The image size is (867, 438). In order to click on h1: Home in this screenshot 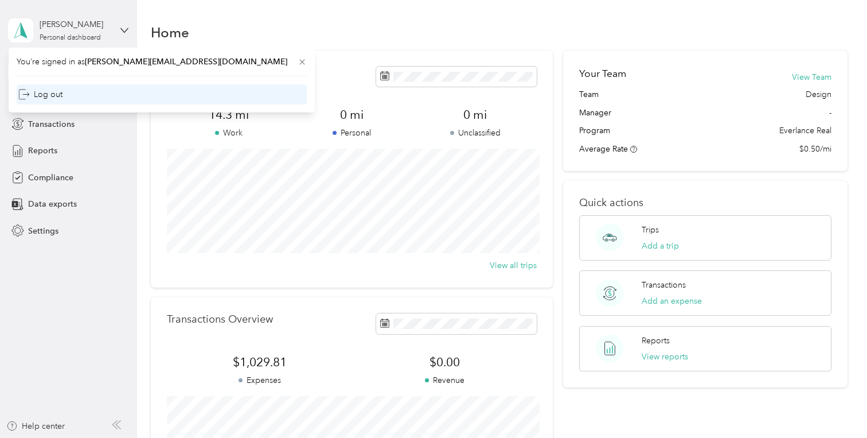, I will do `click(170, 32)`.